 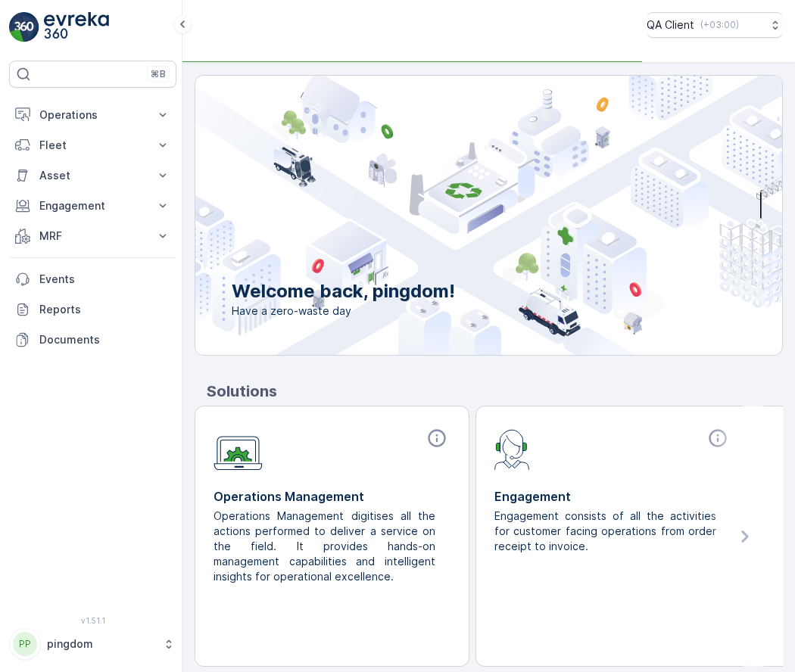 What do you see at coordinates (93, 237) in the screenshot?
I see `p: MRF` at bounding box center [93, 237].